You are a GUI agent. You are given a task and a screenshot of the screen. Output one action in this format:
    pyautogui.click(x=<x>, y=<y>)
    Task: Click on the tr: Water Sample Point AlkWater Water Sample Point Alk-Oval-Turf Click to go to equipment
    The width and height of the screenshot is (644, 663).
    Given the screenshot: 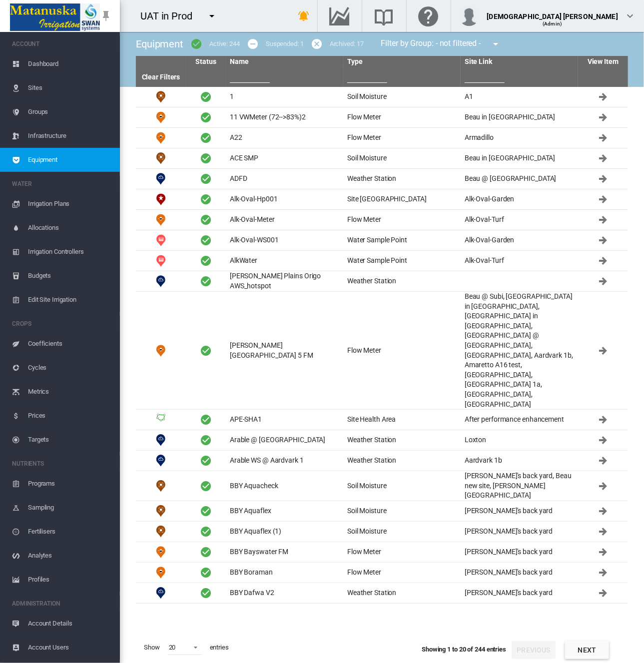 What is the action you would take?
    pyautogui.click(x=382, y=261)
    